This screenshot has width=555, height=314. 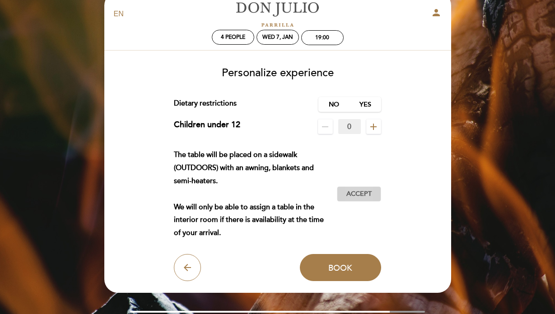 What do you see at coordinates (325, 127) in the screenshot?
I see `i: remove` at bounding box center [325, 127].